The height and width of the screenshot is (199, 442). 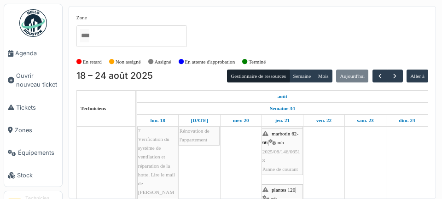 What do you see at coordinates (406, 120) in the screenshot?
I see `a: 24 août 2025` at bounding box center [406, 120].